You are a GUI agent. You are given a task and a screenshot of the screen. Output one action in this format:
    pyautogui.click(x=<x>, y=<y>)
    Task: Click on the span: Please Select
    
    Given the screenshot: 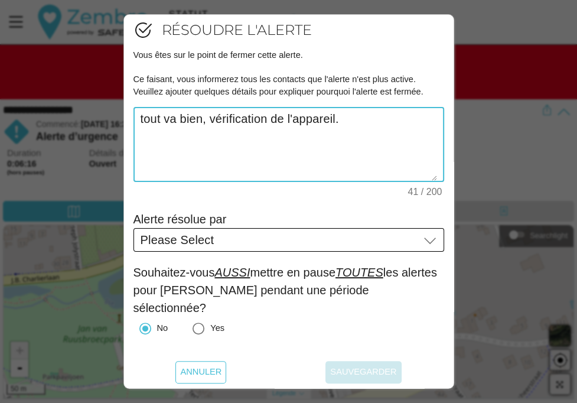 What is the action you would take?
    pyautogui.click(x=177, y=240)
    